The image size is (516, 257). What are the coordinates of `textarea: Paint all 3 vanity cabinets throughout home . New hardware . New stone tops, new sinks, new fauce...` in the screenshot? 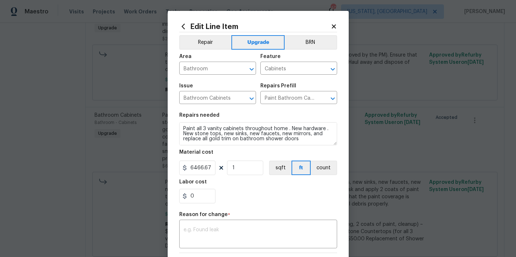 It's located at (258, 134).